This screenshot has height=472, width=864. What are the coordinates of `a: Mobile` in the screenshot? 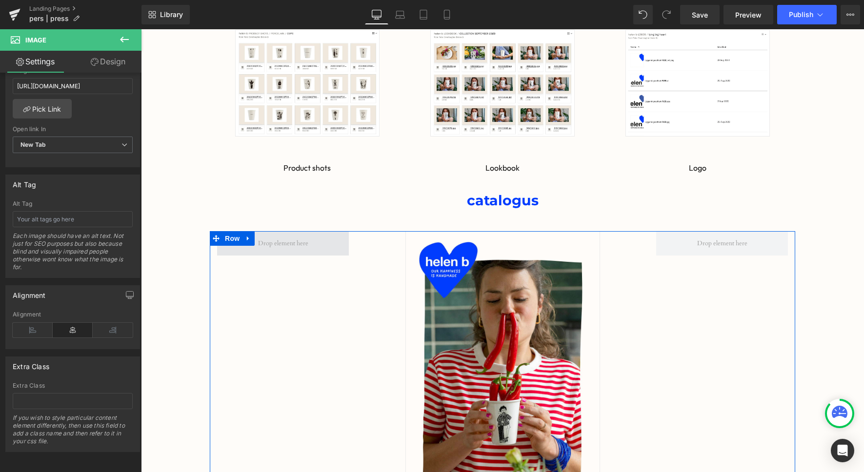 It's located at (447, 15).